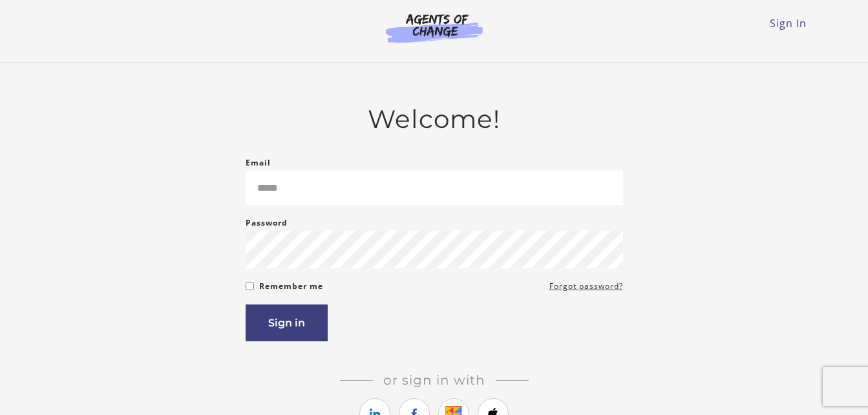 The width and height of the screenshot is (868, 415). Describe the element at coordinates (434, 380) in the screenshot. I see `span: Or sign in with` at that location.